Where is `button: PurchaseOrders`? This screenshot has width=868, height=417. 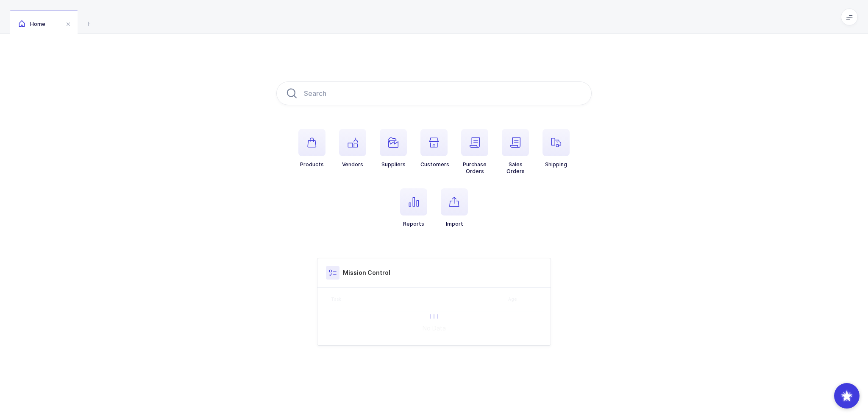 button: PurchaseOrders is located at coordinates (475, 152).